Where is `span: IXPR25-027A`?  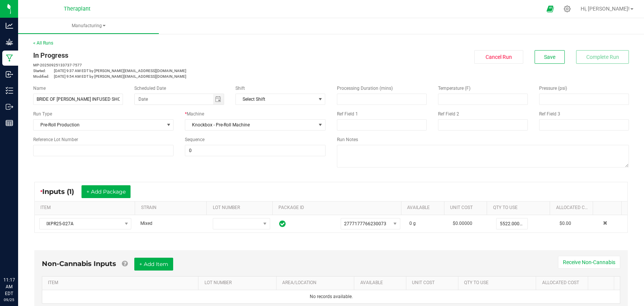
span: IXPR25-027A is located at coordinates (81, 224).